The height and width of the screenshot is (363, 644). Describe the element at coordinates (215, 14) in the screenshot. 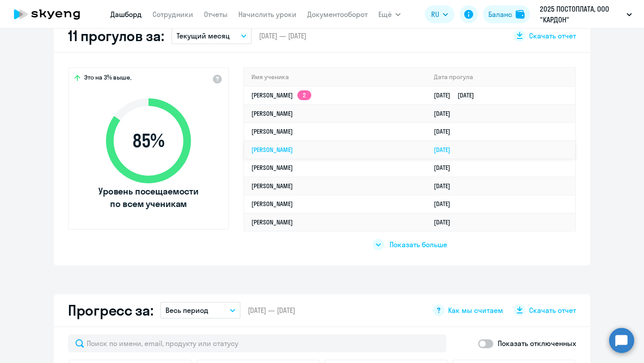

I see `a: Отчеты` at that location.